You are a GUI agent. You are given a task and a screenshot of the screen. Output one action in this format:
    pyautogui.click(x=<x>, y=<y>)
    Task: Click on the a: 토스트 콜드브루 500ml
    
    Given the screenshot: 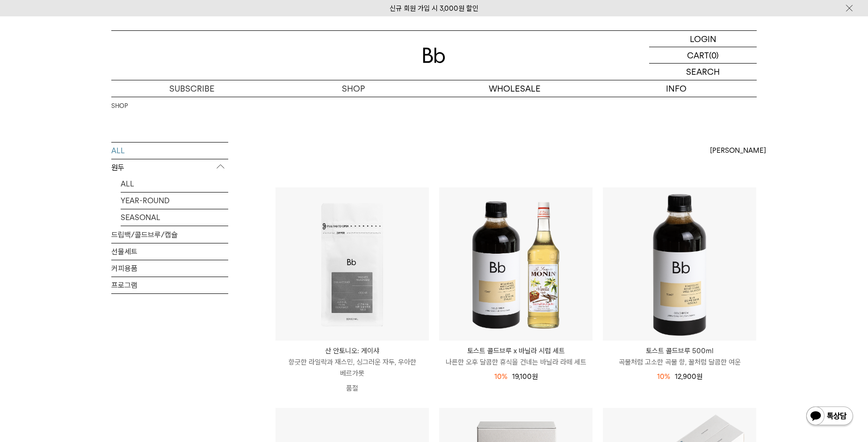 What is the action you would take?
    pyautogui.click(x=680, y=264)
    